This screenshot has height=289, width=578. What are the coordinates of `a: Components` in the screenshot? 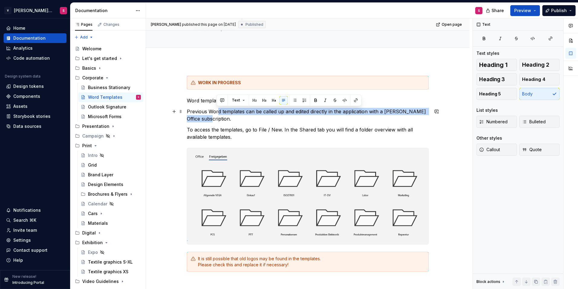 It's located at (35, 96).